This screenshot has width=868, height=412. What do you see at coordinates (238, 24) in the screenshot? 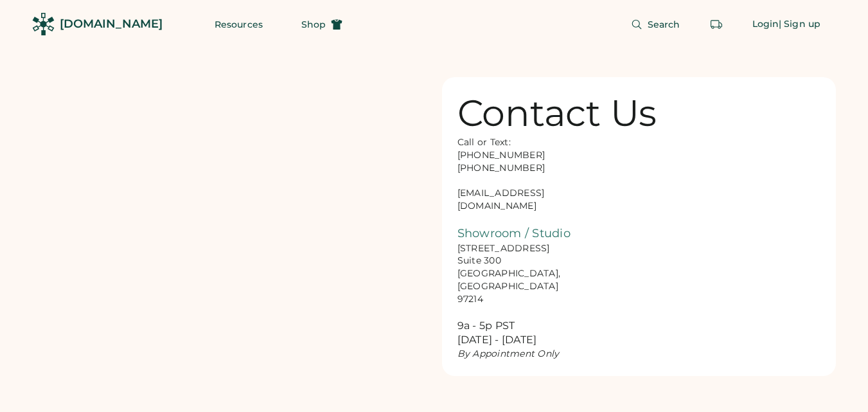
I see `button: Resources` at bounding box center [238, 24].